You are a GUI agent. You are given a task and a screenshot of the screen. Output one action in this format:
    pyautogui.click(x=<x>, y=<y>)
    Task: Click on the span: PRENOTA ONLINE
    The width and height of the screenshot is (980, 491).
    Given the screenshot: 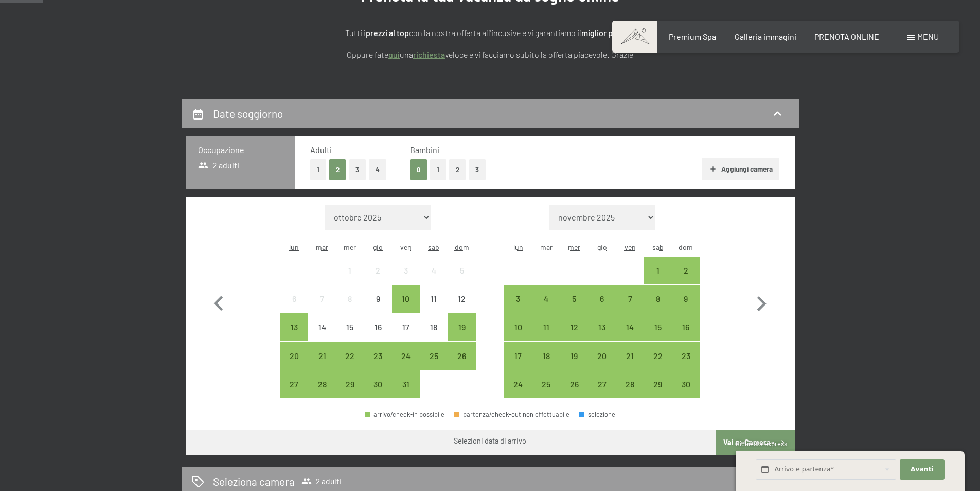 What is the action you would take?
    pyautogui.click(x=847, y=36)
    